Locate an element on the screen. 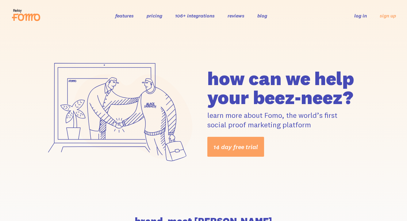 The height and width of the screenshot is (221, 407). h1: how can we help your beez-neez? is located at coordinates (287, 88).